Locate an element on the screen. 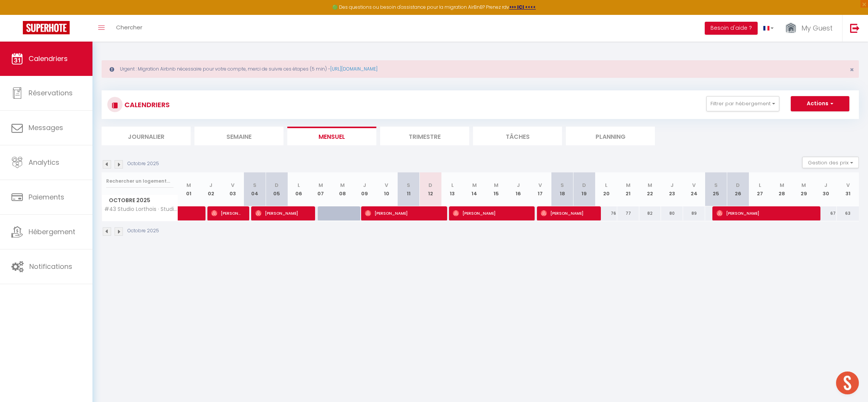 The image size is (868, 402). button: Besoin d'aide ? is located at coordinates (731, 28).